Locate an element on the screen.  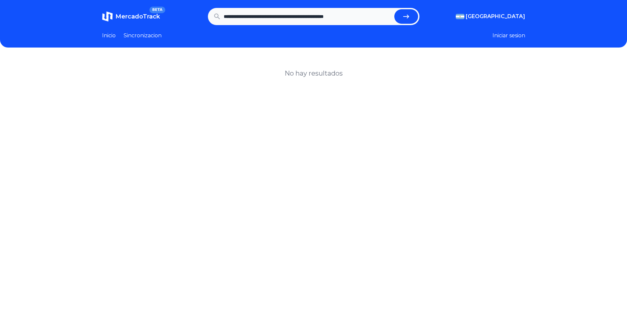
button: Iniciar sesion is located at coordinates (509, 36).